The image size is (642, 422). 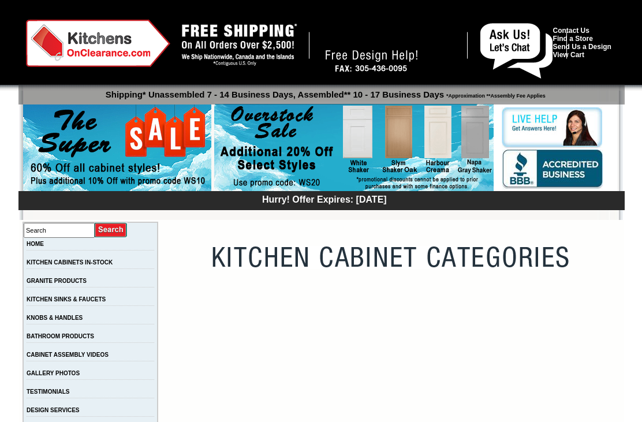 What do you see at coordinates (60, 336) in the screenshot?
I see `a: BATHROOM PRODUCTS` at bounding box center [60, 336].